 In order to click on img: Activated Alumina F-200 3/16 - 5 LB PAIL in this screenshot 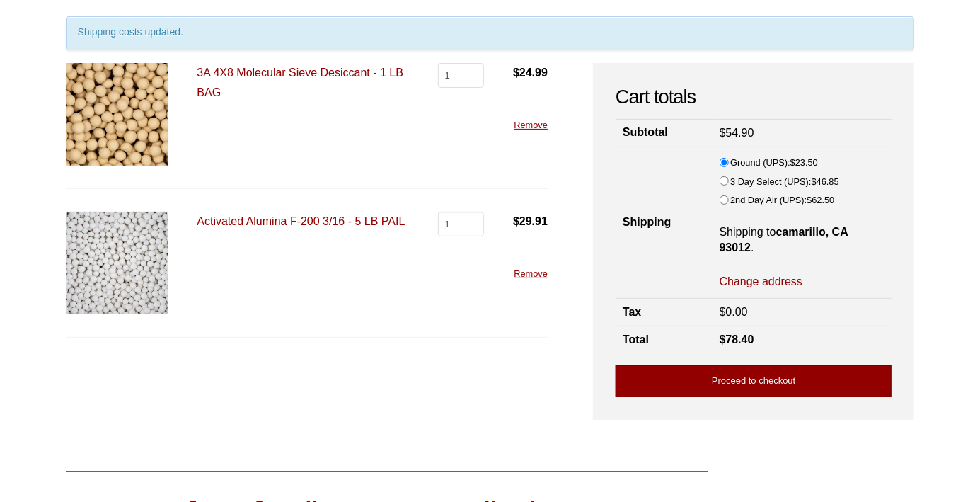, I will do `click(117, 263)`.